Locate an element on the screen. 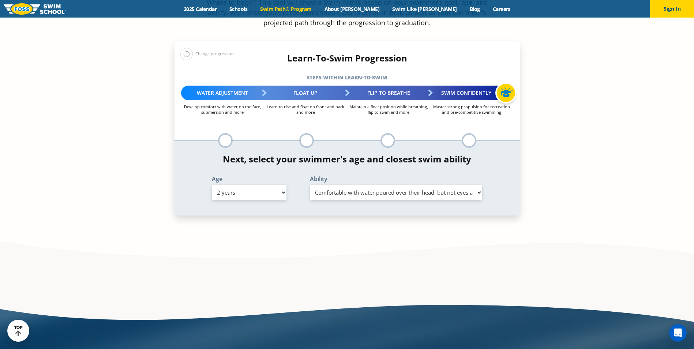 The image size is (694, 349). div: Float Up is located at coordinates (306, 93).